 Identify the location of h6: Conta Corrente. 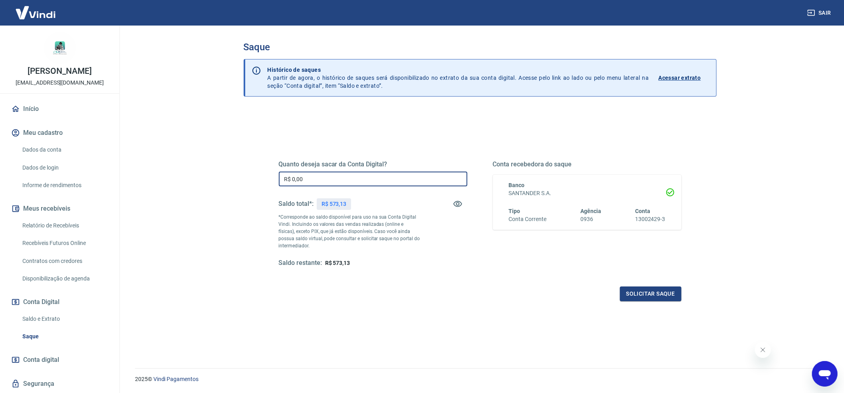
(527, 219).